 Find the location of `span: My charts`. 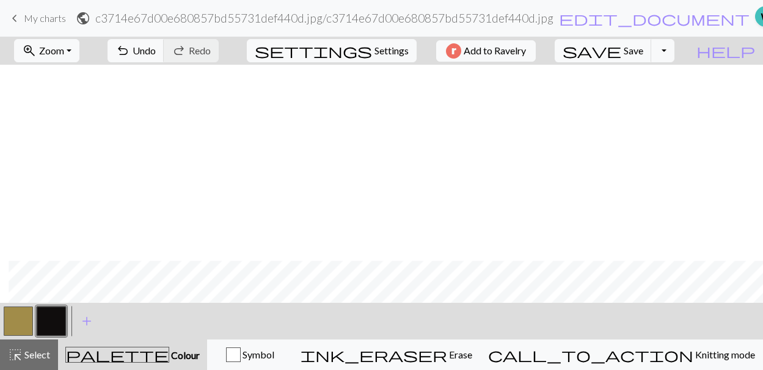

span: My charts is located at coordinates (45, 18).